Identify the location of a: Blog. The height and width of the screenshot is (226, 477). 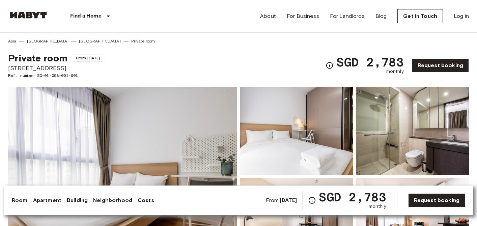
(381, 16).